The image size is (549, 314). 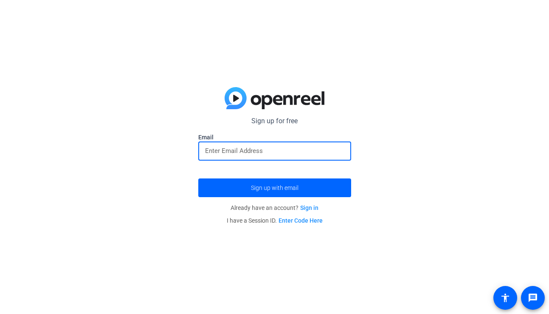 I want to click on span: I have a Session ID., so click(x=275, y=220).